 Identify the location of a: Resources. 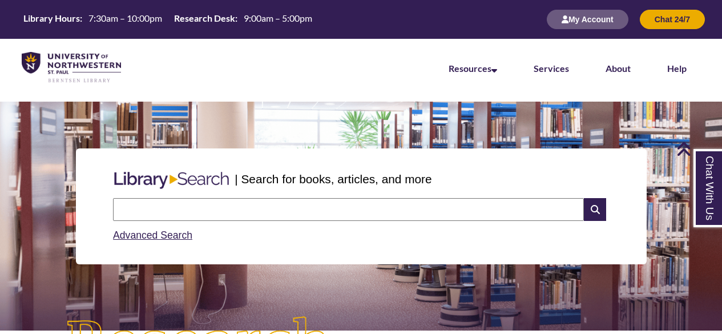
(473, 68).